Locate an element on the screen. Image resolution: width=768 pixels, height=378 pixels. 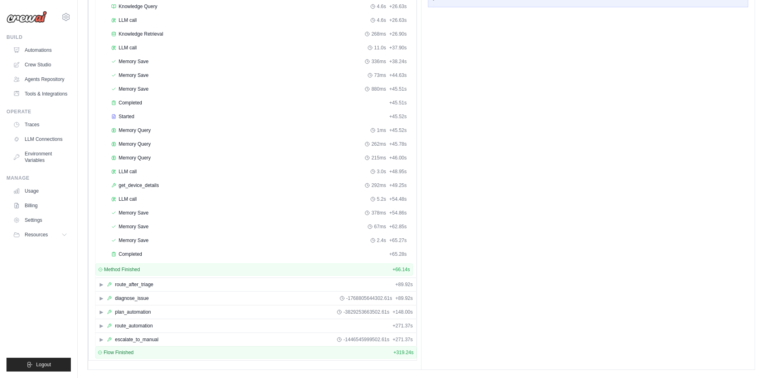
span: 73ms is located at coordinates (380, 75).